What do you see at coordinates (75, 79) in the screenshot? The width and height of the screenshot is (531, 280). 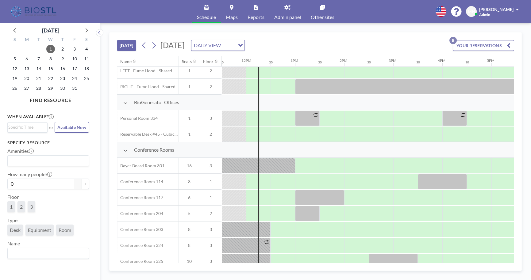 I see `span: Friday, October 24, 2025` at bounding box center [75, 79].